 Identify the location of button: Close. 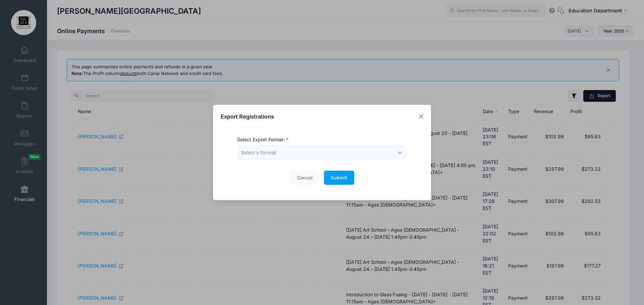
(421, 117).